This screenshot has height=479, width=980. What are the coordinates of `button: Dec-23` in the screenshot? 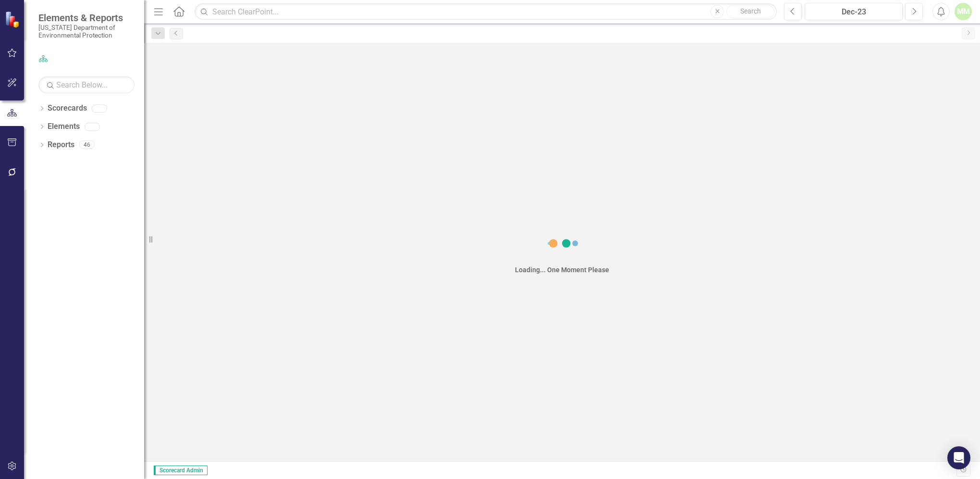 It's located at (854, 11).